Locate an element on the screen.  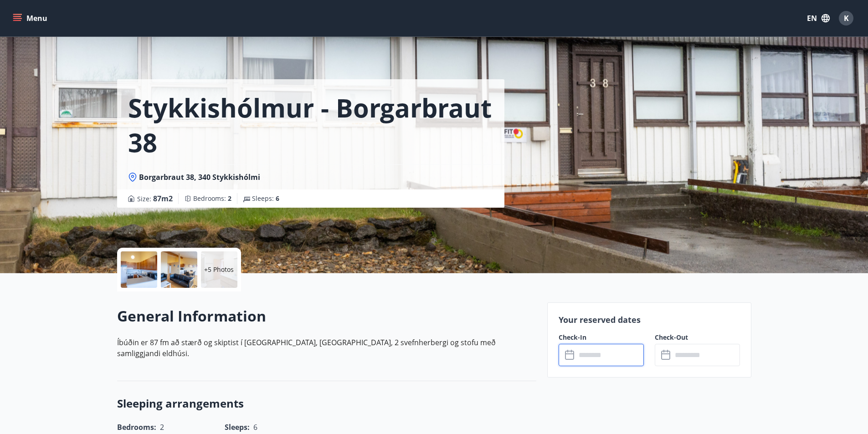
label: Check-Out is located at coordinates (697, 337).